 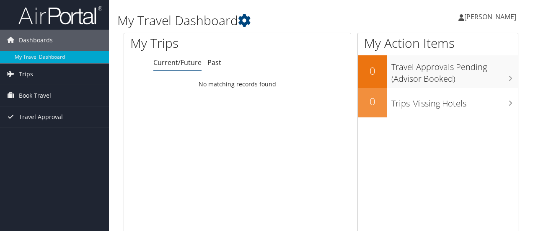 What do you see at coordinates (455, 101) in the screenshot?
I see `h3: Trips Missing Hotels` at bounding box center [455, 101].